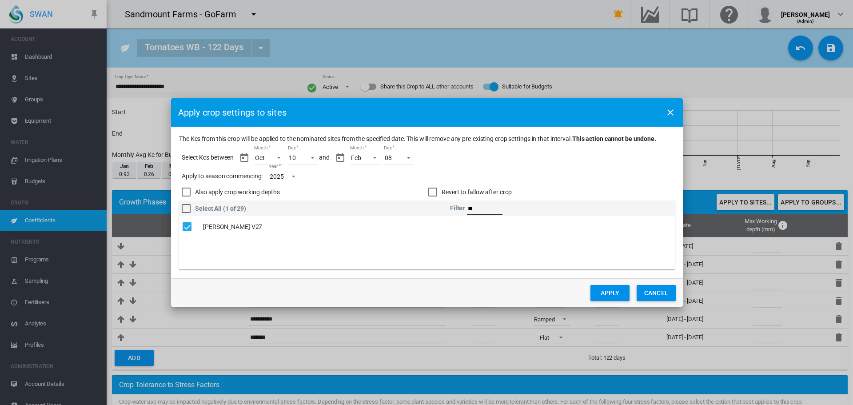 The image size is (853, 405). Describe the element at coordinates (232, 112) in the screenshot. I see `div: Apply crop settings to sites` at that location.